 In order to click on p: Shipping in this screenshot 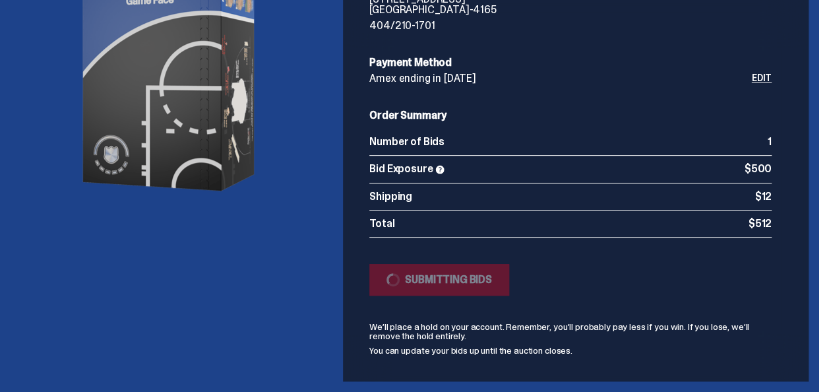, I will do `click(562, 197)`.